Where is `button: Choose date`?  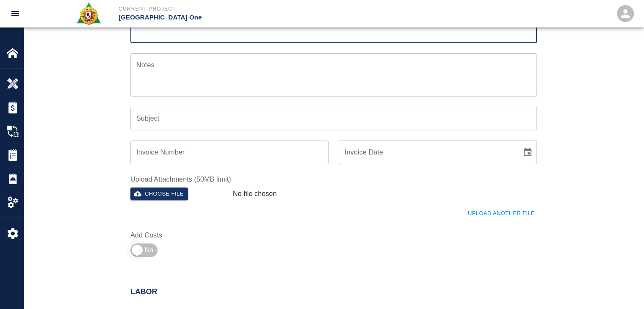
button: Choose date is located at coordinates (527, 153).